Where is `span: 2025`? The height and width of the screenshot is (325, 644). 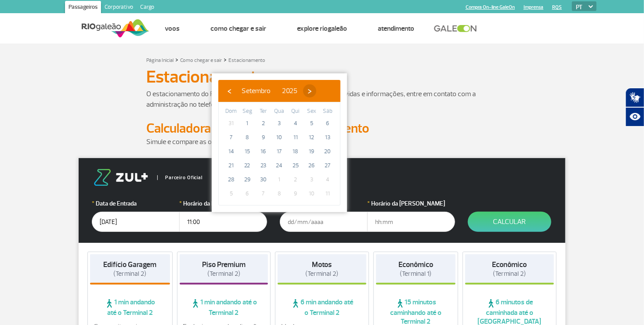
span: 2025 is located at coordinates (289, 91).